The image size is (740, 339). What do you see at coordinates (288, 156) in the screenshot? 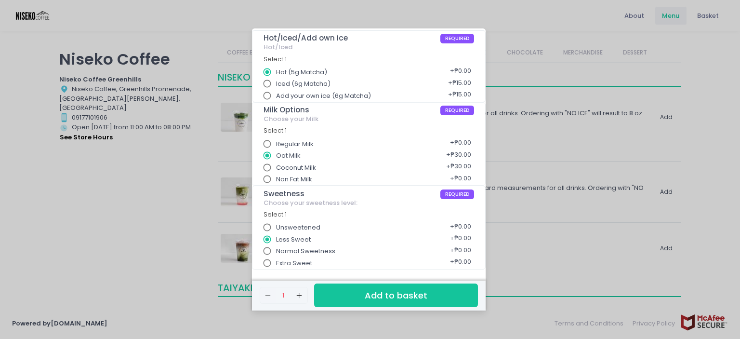
I see `span: Oat Milk` at bounding box center [288, 156].